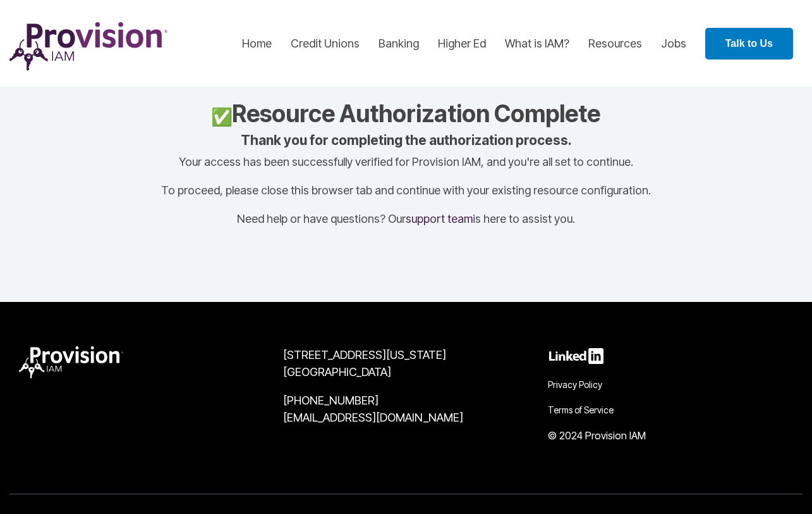 The width and height of the screenshot is (812, 514). What do you see at coordinates (538, 44) in the screenshot?
I see `a: What is IAM?` at bounding box center [538, 44].